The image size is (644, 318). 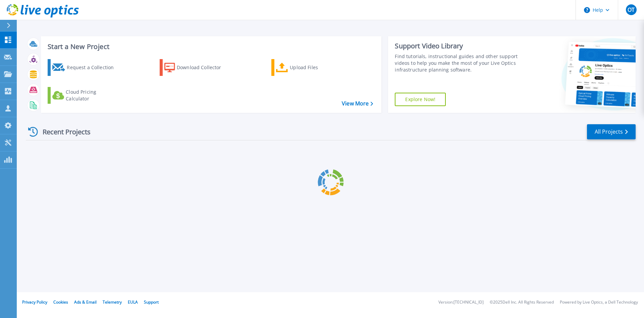 I want to click on a: Request a Collection, so click(x=85, y=67).